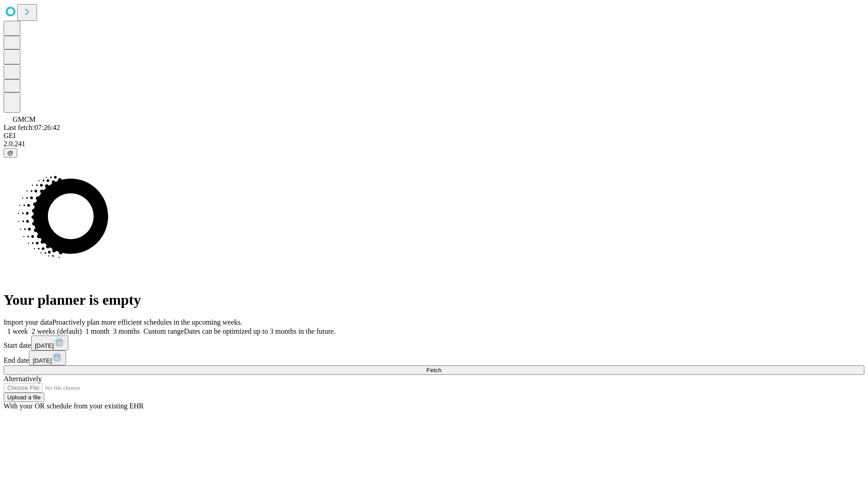 The image size is (868, 489). What do you see at coordinates (163, 331) in the screenshot?
I see `span: Custom range` at bounding box center [163, 331].